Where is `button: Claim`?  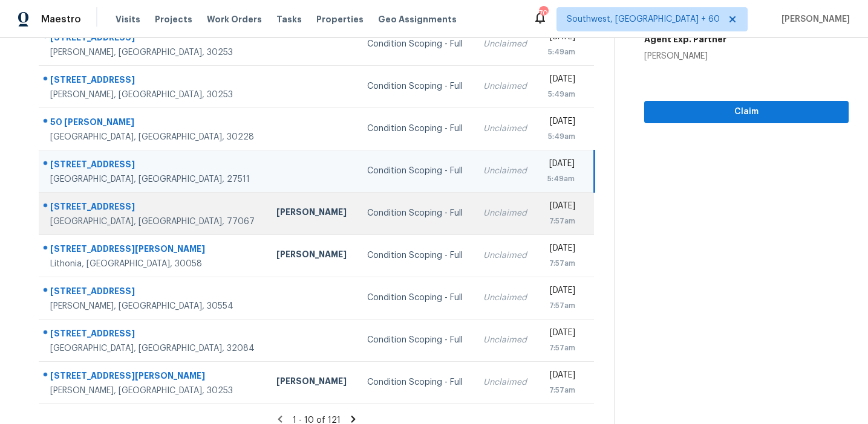
button: Claim is located at coordinates (746, 112).